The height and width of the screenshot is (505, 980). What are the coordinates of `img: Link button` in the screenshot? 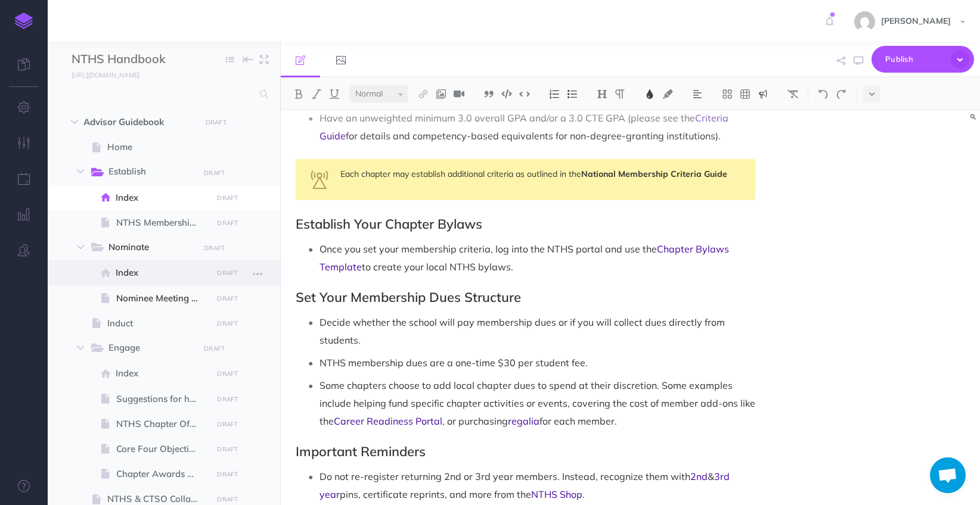 It's located at (423, 94).